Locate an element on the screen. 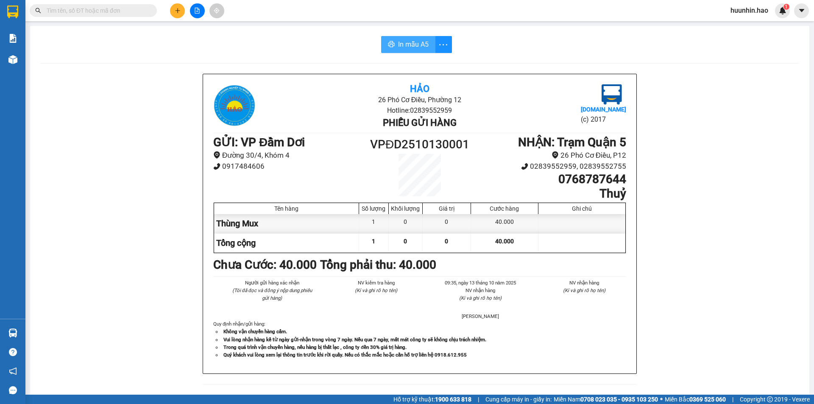  h1: Thuỷ is located at coordinates (549, 194).